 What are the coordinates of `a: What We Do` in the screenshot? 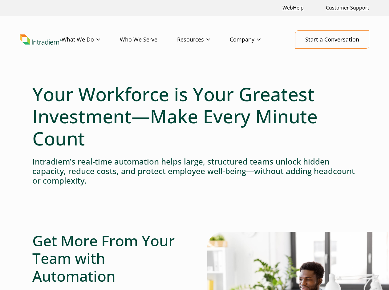 It's located at (91, 40).